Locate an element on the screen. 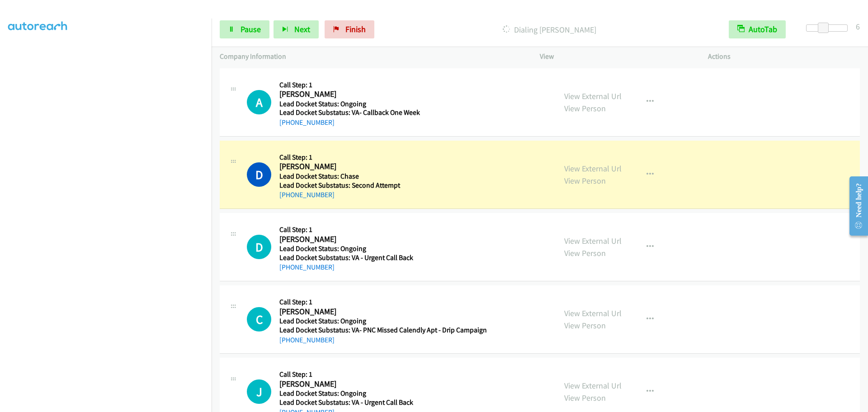 Image resolution: width=868 pixels, height=412 pixels. h5: Lead Docket Substatus: Second Attempt is located at coordinates (382, 185).